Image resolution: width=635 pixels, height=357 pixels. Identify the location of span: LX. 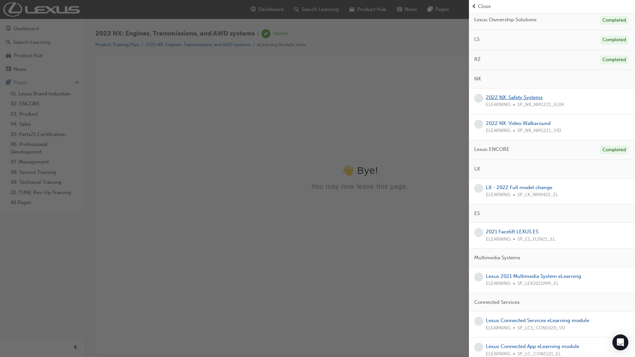
(477, 169).